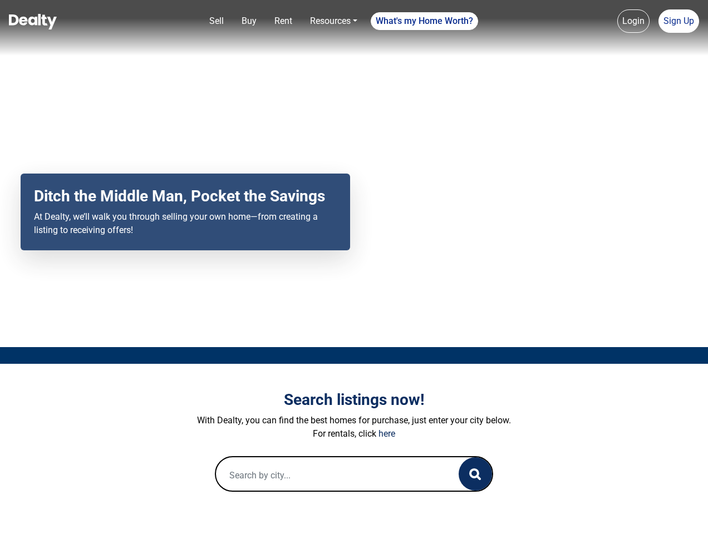  Describe the element at coordinates (217, 21) in the screenshot. I see `a: Sell` at that location.